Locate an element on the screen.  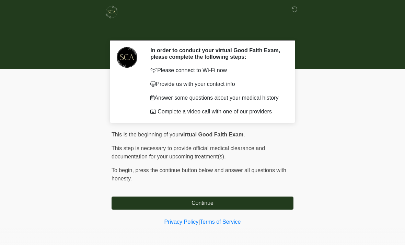
strong: virtual Good Faith Exam is located at coordinates (212, 134).